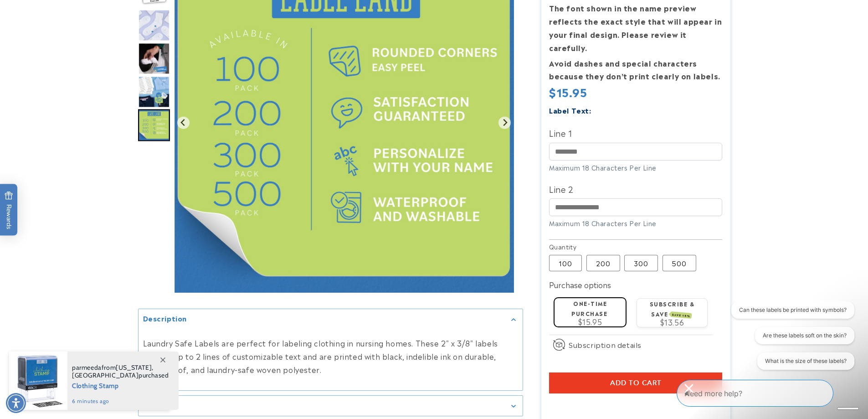 The image size is (868, 419). I want to click on button: Add to cart, so click(635, 383).